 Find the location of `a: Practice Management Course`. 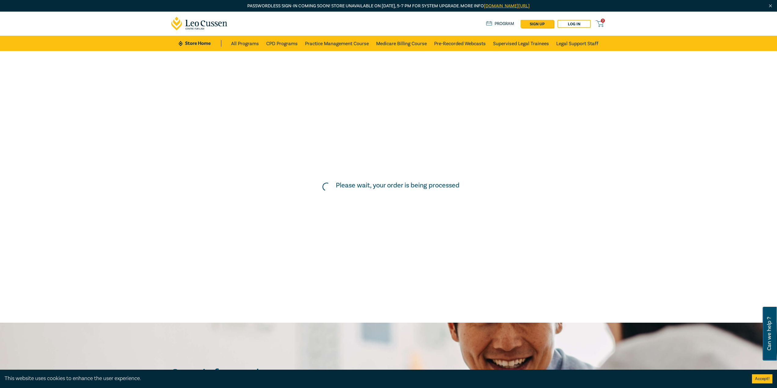

a: Practice Management Course is located at coordinates (337, 43).